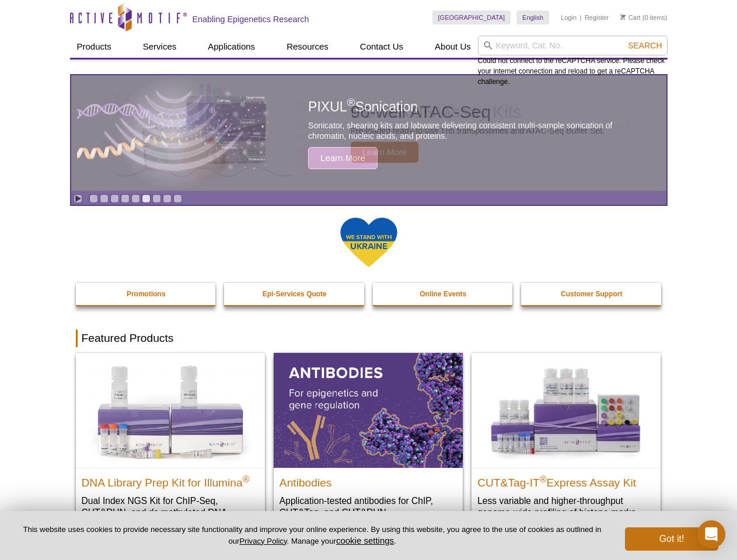 The image size is (737, 560). What do you see at coordinates (592, 294) in the screenshot?
I see `a: Customer Support` at bounding box center [592, 294].